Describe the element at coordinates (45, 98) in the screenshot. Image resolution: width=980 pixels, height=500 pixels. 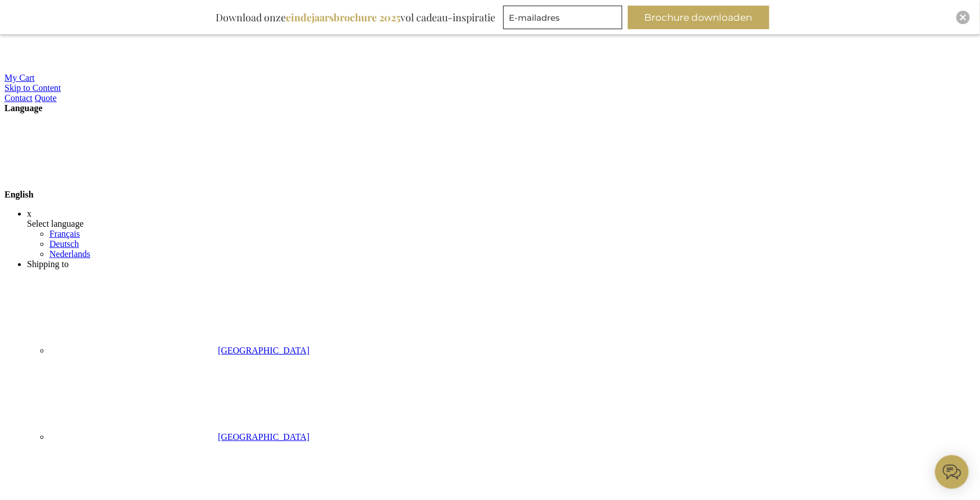
I see `a: Quote` at that location.